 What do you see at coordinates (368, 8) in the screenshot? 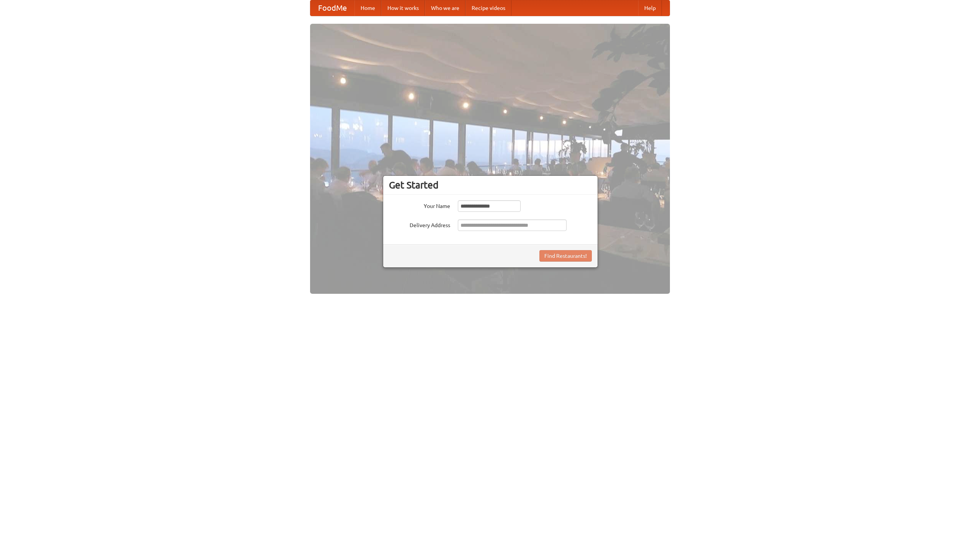
I see `a: Home` at bounding box center [368, 8].